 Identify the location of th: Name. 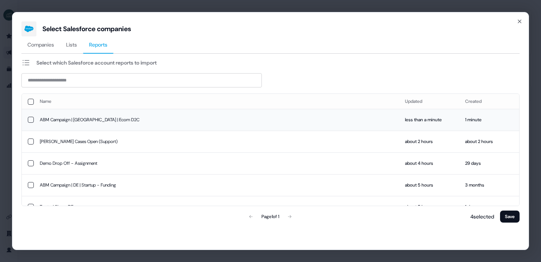
(216, 101).